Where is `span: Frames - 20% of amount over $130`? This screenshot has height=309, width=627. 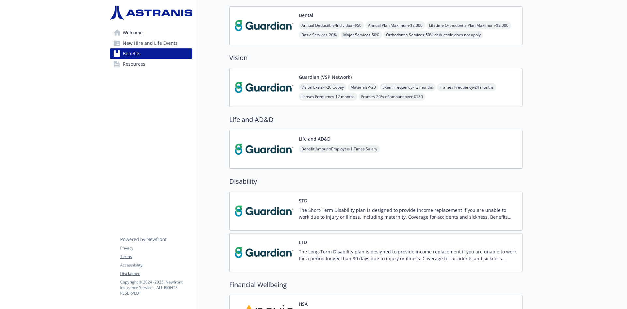
span: Frames - 20% of amount over $130 is located at coordinates (392, 96).